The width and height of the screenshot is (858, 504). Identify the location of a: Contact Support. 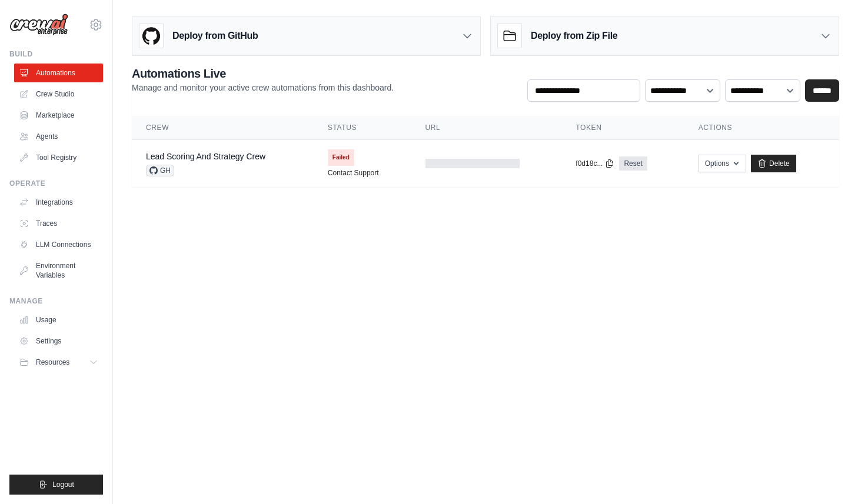
(354, 173).